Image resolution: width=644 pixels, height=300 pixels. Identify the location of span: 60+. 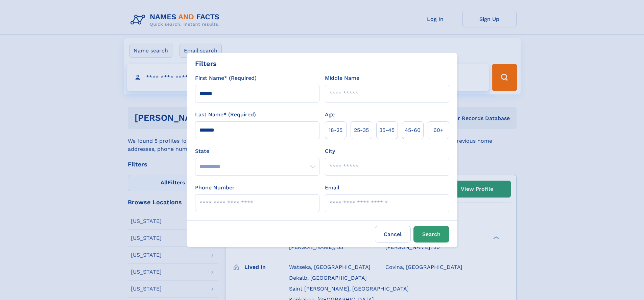
(438, 130).